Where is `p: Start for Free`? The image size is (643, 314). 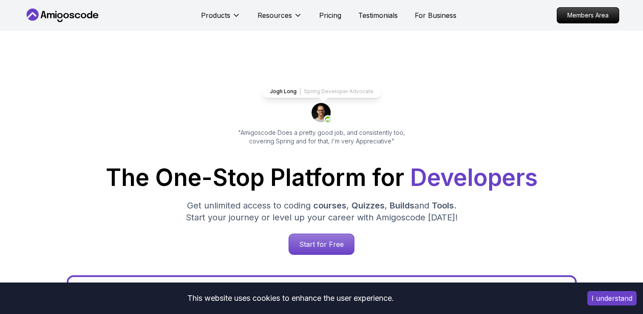
p: Start for Free is located at coordinates (321, 244).